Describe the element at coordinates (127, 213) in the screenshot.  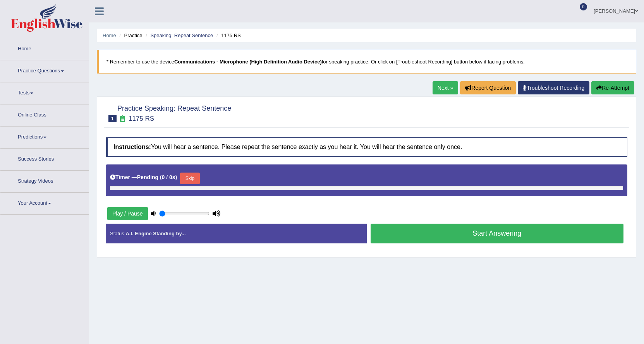
I see `button: Play / Pause` at that location.